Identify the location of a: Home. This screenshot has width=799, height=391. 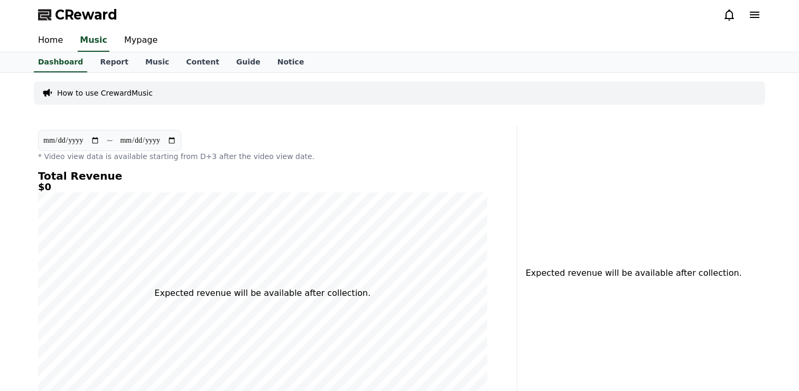
(50, 41).